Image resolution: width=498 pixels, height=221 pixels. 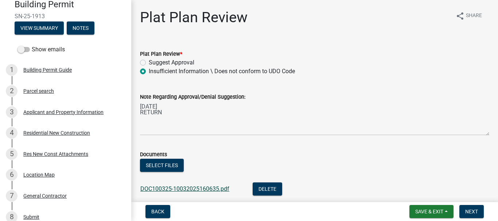 What do you see at coordinates (267, 189) in the screenshot?
I see `button: Delete` at bounding box center [267, 189].